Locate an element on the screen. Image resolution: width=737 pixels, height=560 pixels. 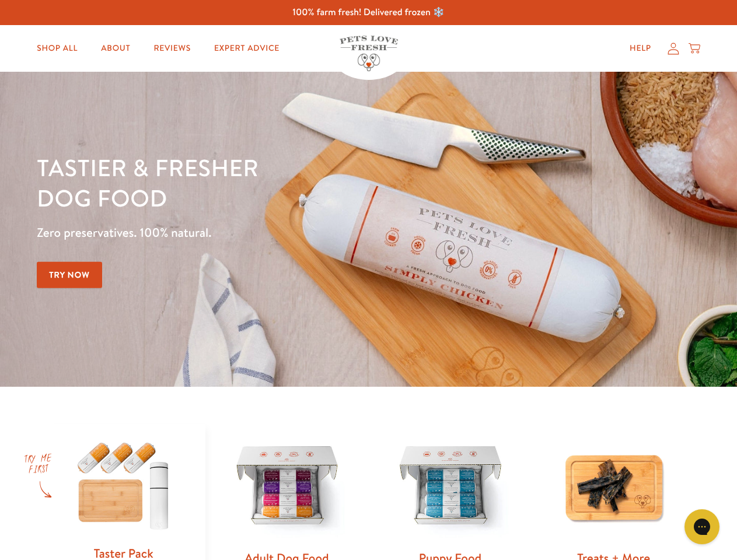
img: Pets Love Fresh is located at coordinates (369, 53).